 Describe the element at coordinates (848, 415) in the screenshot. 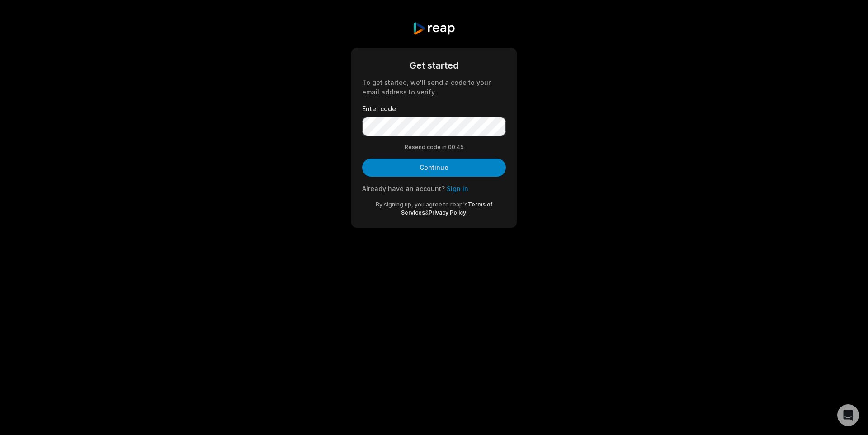

I see `div: Open Intercom Messenger` at that location.